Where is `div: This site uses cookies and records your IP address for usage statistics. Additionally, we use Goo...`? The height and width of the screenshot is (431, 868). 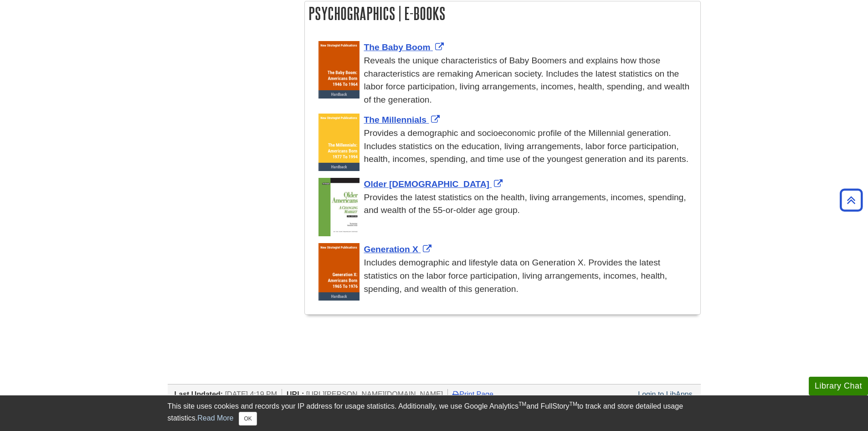
div: This site uses cookies and records your IP address for usage statistics. Additionally, we use Goo... is located at coordinates (434, 413).